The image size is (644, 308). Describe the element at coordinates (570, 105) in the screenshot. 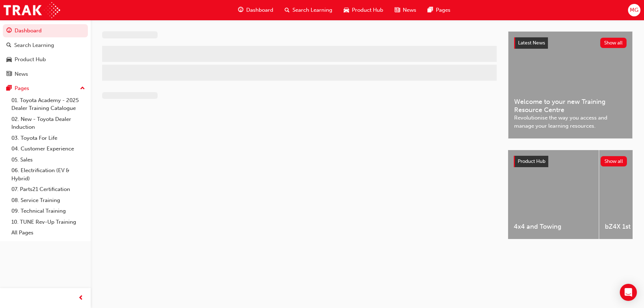

I see `span: Welcome to your new Training Resource Centre` at that location.